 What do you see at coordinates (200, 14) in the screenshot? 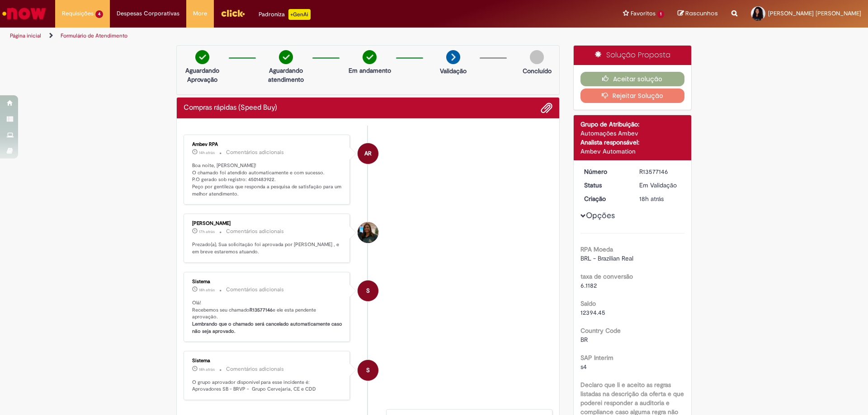
I see `span: More` at bounding box center [200, 14].